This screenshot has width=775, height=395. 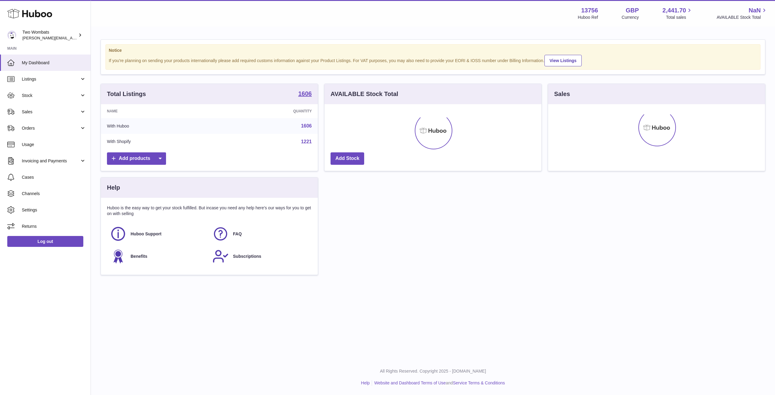 What do you see at coordinates (365, 383) in the screenshot?
I see `a: Help` at bounding box center [365, 383].